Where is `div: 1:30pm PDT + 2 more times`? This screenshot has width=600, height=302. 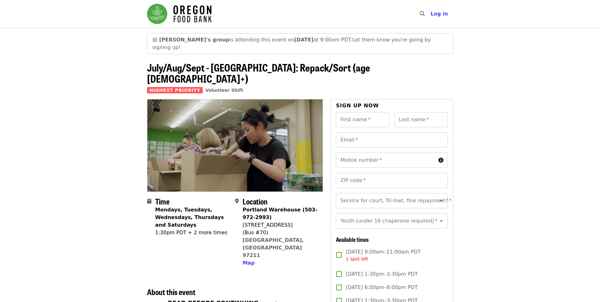 div: 1:30pm PDT + 2 more times is located at coordinates (193, 232).